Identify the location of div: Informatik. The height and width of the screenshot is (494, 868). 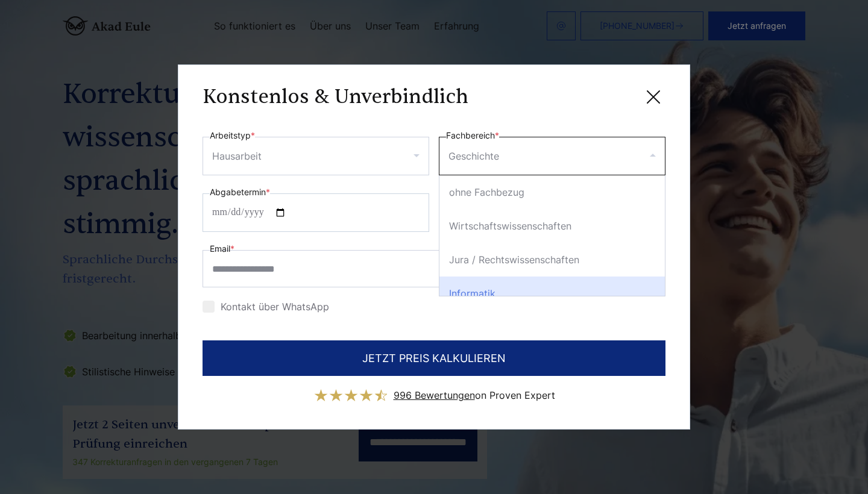
(553, 293).